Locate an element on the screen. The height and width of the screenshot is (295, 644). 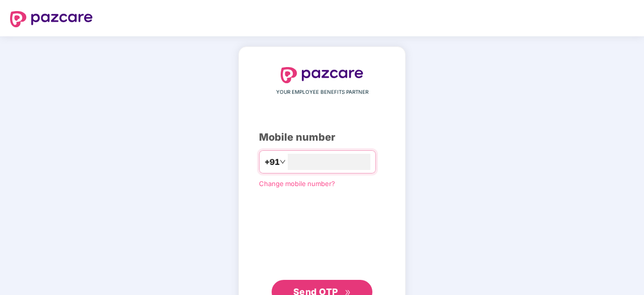
div: Mobile number is located at coordinates (322, 137).